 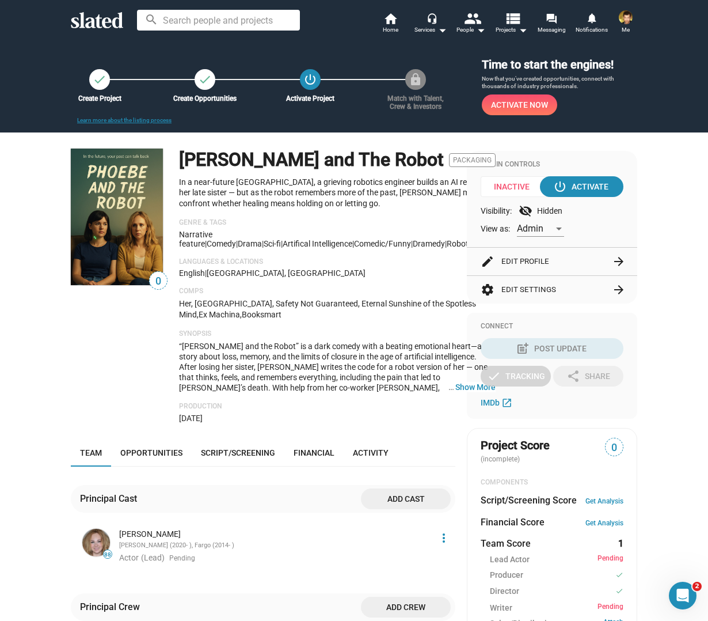 What do you see at coordinates (589, 376) in the screenshot?
I see `button: Share` at bounding box center [589, 376].